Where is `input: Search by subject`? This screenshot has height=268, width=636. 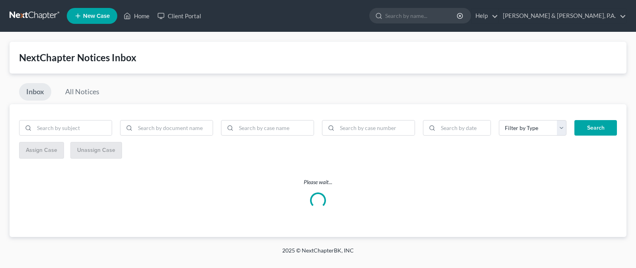 input: Search by subject is located at coordinates (73, 128).